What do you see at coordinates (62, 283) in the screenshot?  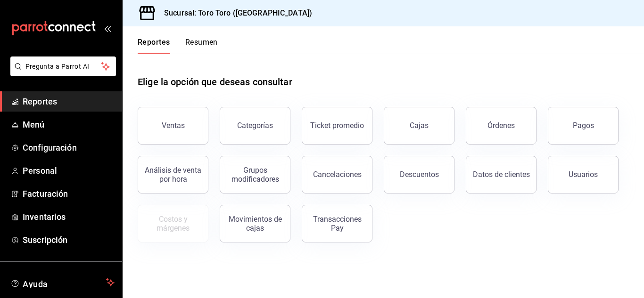 I see `span: Ayuda` at bounding box center [62, 283].